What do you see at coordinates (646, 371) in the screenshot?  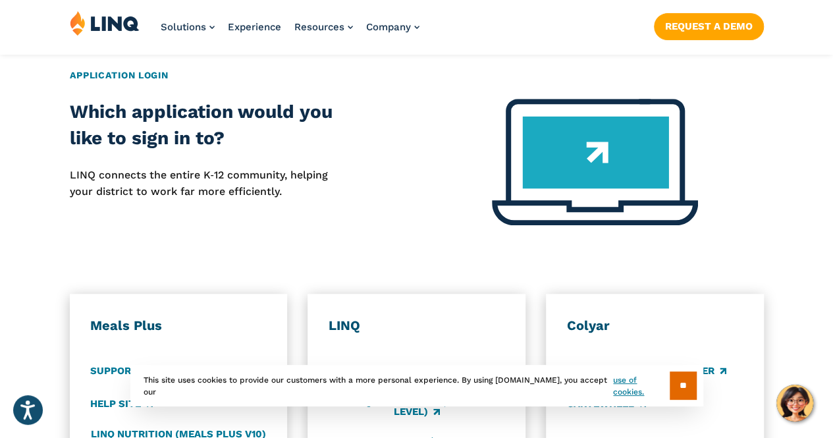 I see `a: CARTEWHEEL Meal Counter` at bounding box center [646, 371].